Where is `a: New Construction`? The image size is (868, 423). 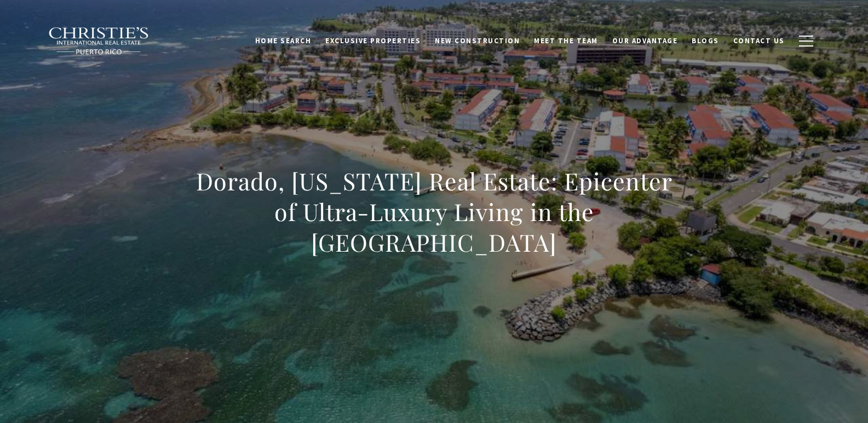 a: New Construction is located at coordinates (477, 41).